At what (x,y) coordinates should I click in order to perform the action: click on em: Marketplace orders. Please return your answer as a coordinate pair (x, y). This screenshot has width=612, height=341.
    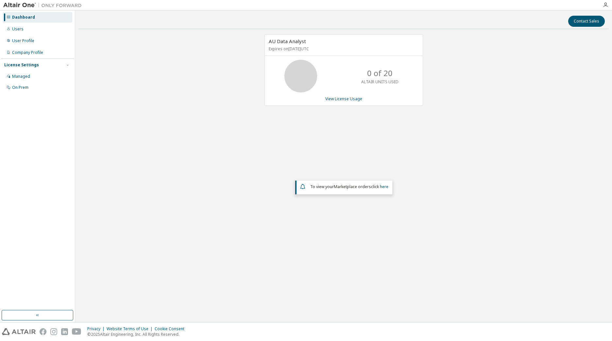
    Looking at the image, I should click on (352, 187).